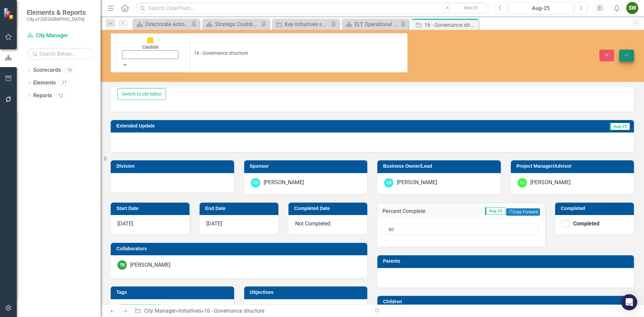 The width and height of the screenshot is (644, 317). I want to click on div: TB, so click(122, 265).